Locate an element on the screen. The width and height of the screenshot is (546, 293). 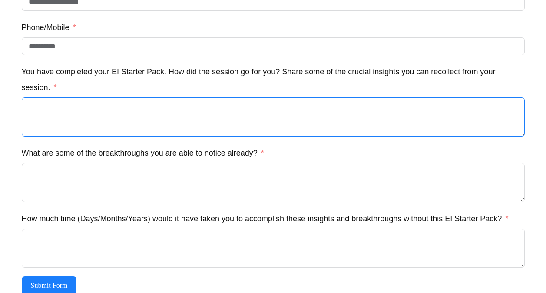
input: Phone/Mobile is located at coordinates (273, 46).